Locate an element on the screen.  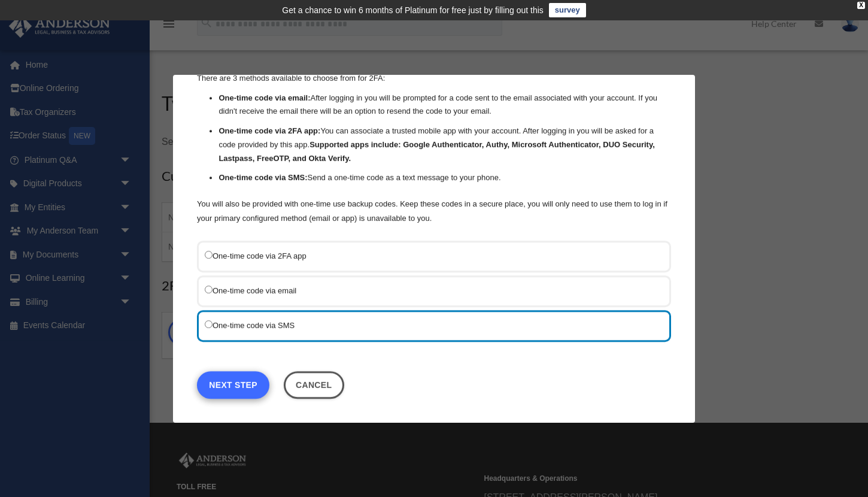
div: close is located at coordinates (861, 5).